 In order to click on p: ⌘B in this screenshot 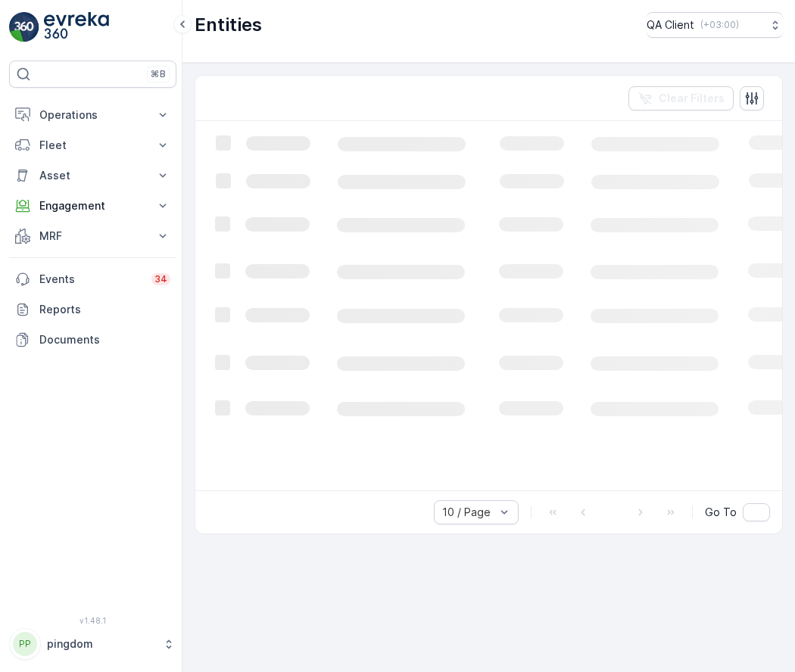, I will do `click(158, 74)`.